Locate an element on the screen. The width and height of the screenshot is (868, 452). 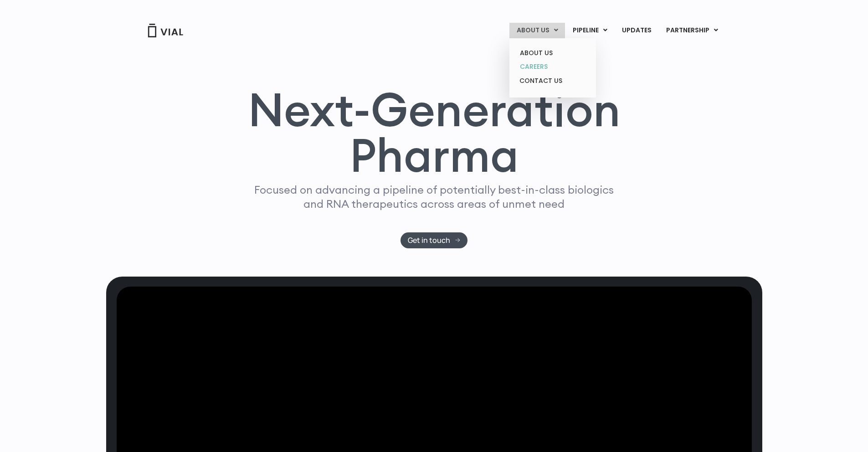
a: Get in touch is located at coordinates (434, 240).